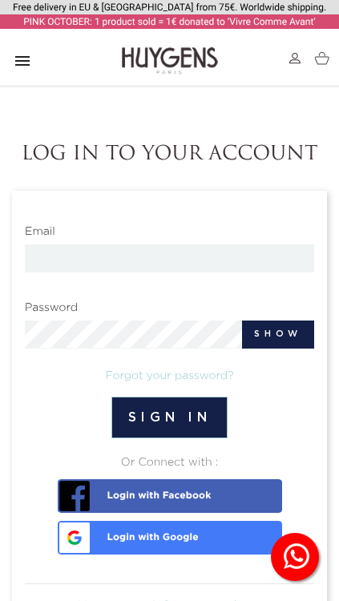  What do you see at coordinates (136, 490) in the screenshot?
I see `span: Login with Facebook` at bounding box center [136, 490].